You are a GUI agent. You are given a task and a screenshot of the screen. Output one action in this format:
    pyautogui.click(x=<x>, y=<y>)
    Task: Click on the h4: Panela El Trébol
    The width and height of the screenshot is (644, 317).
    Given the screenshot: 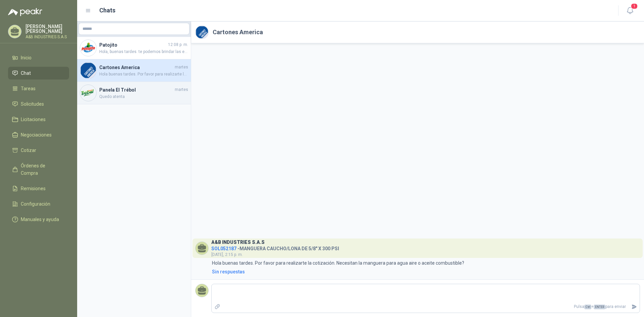 What is the action you would take?
    pyautogui.click(x=136, y=90)
    